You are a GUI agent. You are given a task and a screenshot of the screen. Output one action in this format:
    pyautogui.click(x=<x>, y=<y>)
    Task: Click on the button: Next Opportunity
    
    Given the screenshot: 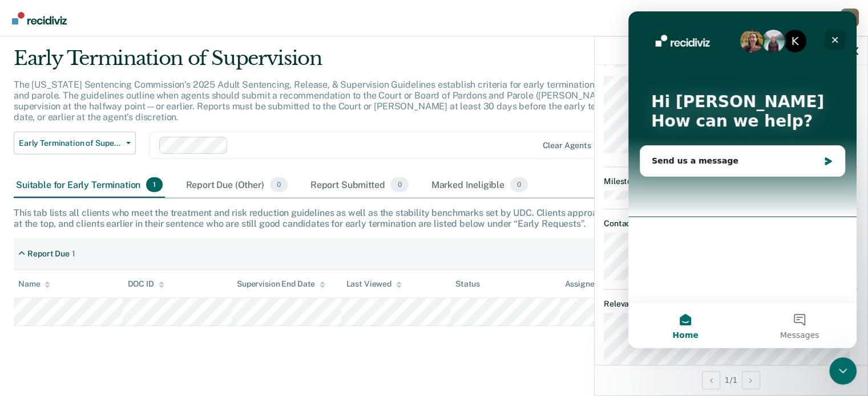 What is the action you would take?
    pyautogui.click(x=751, y=380)
    